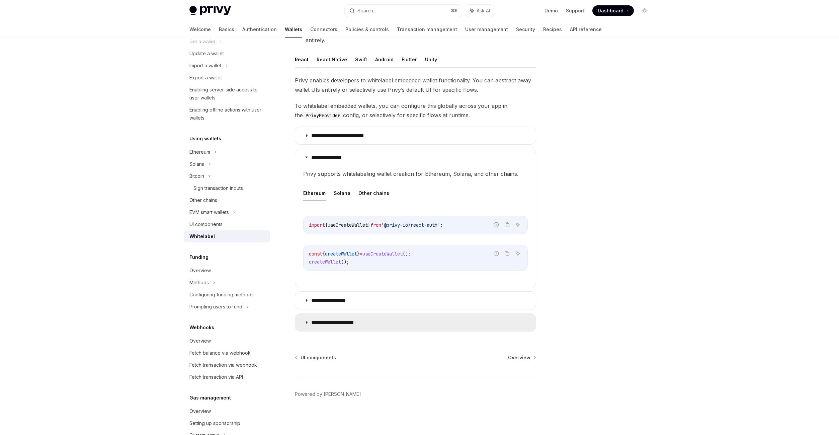  I want to click on a: Transaction management, so click(427, 29).